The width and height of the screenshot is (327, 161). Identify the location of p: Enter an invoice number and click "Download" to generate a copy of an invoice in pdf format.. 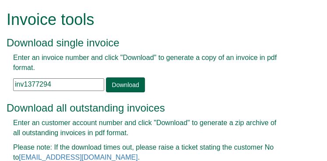
(147, 63).